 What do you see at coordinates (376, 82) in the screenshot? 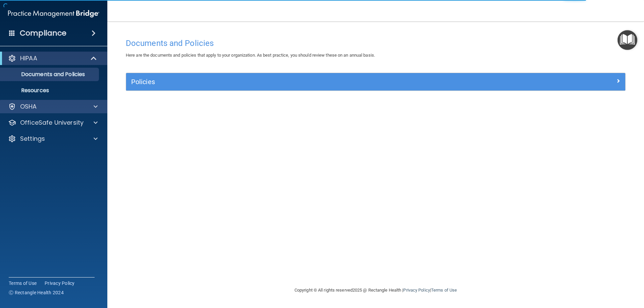
I see `a: Policies` at bounding box center [376, 82].